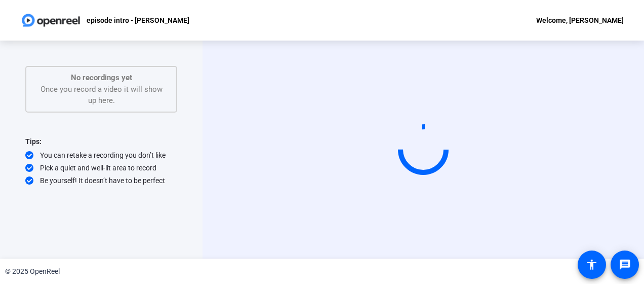 This screenshot has height=284, width=644. I want to click on img: OpenReel logo, so click(51, 20).